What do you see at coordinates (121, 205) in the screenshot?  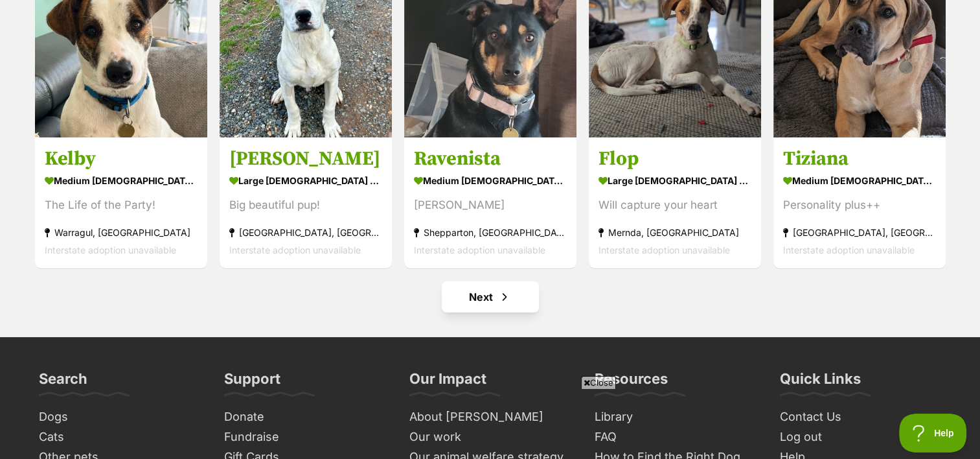 I see `div: The Life of the Party!` at bounding box center [121, 205].